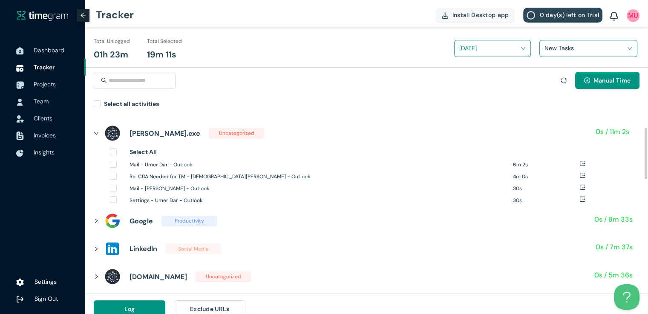 The width and height of the screenshot is (648, 314). I want to click on h1: 0s / 7m 37s, so click(614, 247).